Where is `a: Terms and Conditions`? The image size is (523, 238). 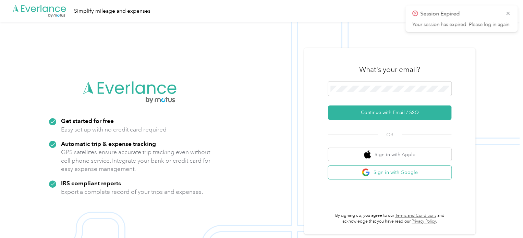 a: Terms and Conditions is located at coordinates (416, 216).